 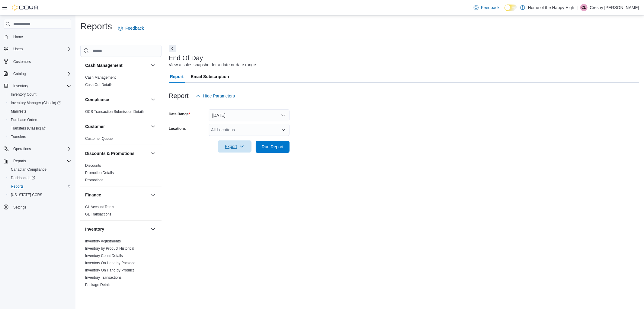 I want to click on a: Feedback, so click(x=486, y=8).